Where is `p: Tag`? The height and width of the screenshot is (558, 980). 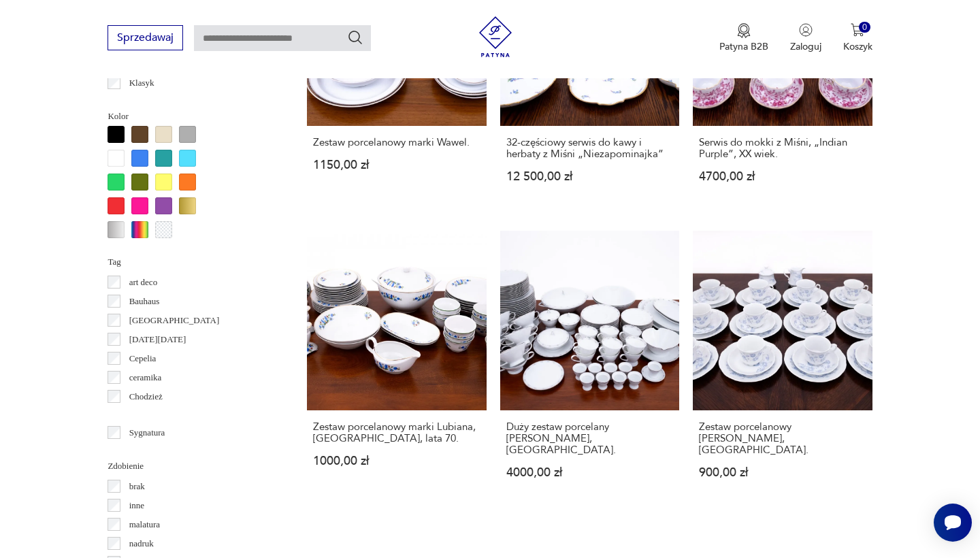
p: Tag is located at coordinates (191, 262).